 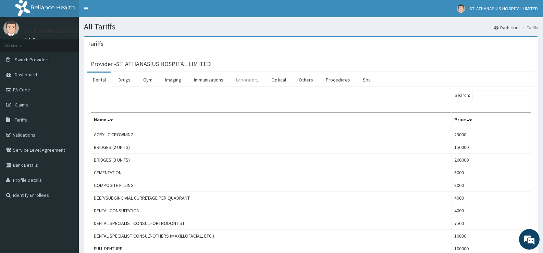 What do you see at coordinates (491, 185) in the screenshot?
I see `td: 8000` at bounding box center [491, 185].